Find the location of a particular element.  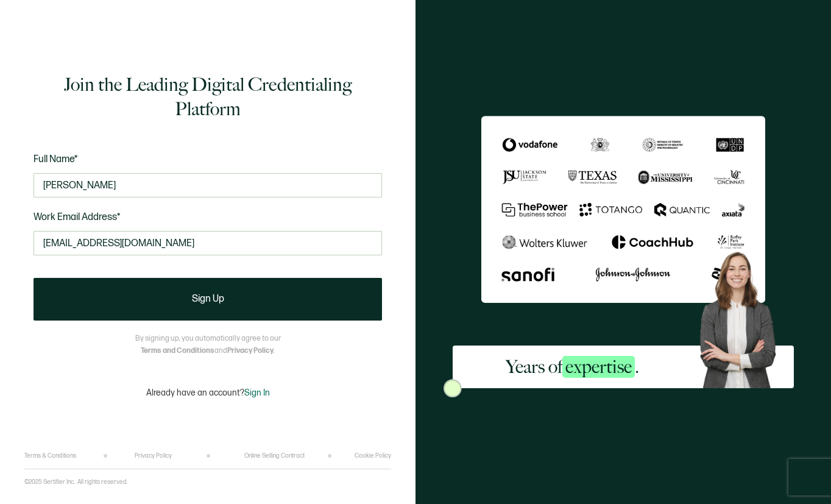

h2: Years of . is located at coordinates (572, 367).